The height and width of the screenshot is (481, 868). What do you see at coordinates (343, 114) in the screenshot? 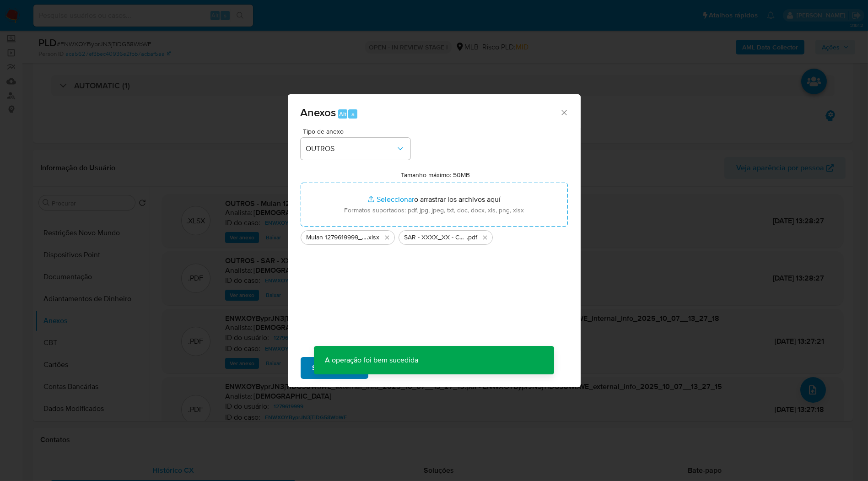
I see `span: Alt` at bounding box center [343, 114].